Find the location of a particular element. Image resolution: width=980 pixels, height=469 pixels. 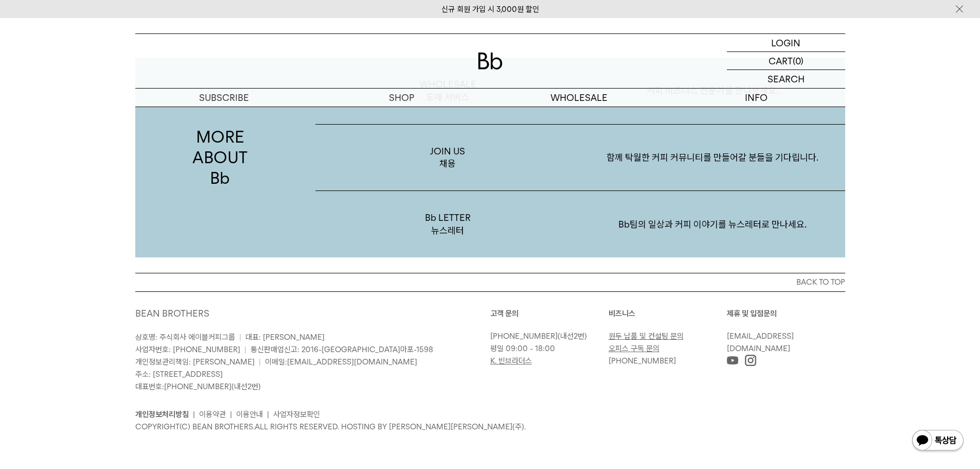

img: 카카오톡 채널 1:1 채팅 버튼 is located at coordinates (938, 441).